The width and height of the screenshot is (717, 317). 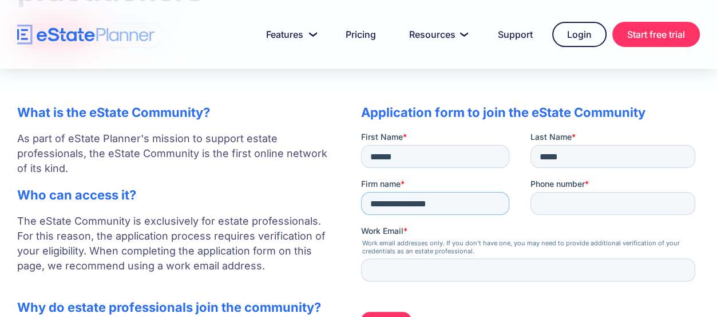 I want to click on p: As part of eState Planner's mission to support estate professionals, the eState Community is the ..., so click(x=177, y=153).